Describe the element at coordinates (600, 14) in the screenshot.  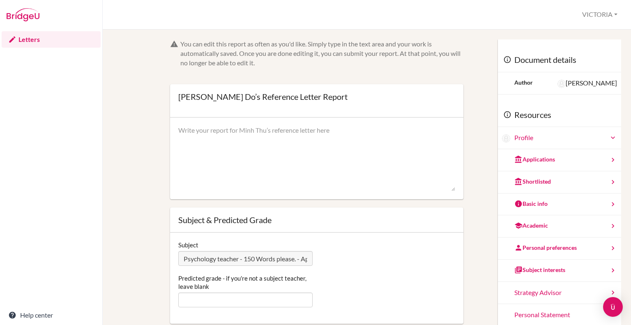
I see `button: VICTORIA` at that location.